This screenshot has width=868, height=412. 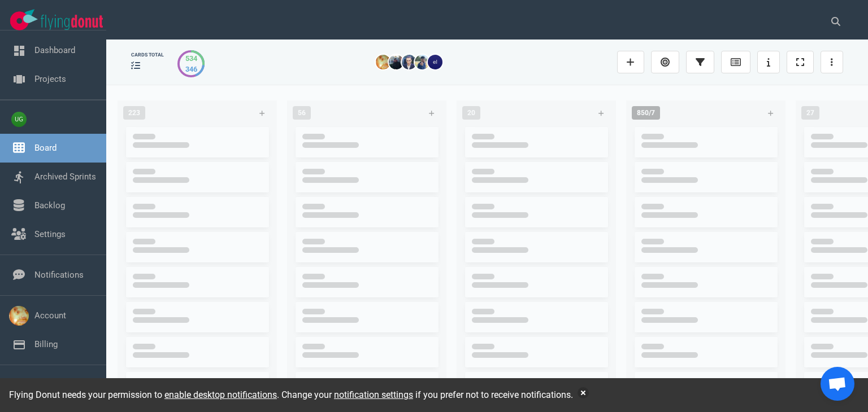 I want to click on img: Flying Donut text logo, so click(x=71, y=22).